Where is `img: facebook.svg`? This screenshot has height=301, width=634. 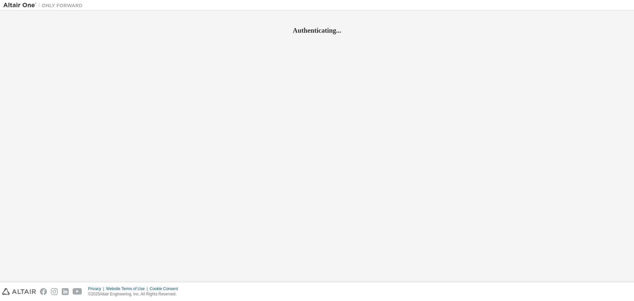 img: facebook.svg is located at coordinates (43, 291).